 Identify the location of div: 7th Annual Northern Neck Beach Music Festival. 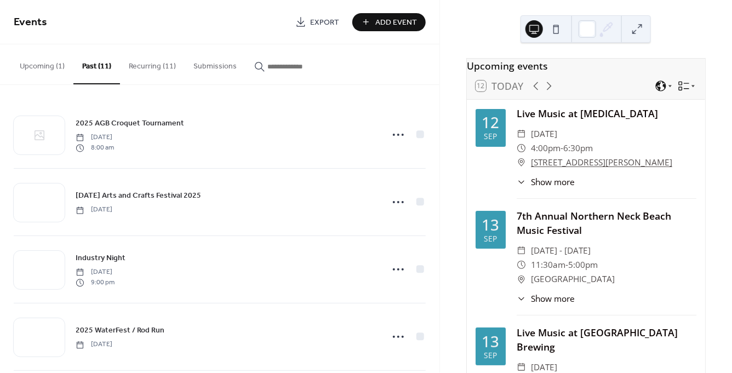
(607, 223).